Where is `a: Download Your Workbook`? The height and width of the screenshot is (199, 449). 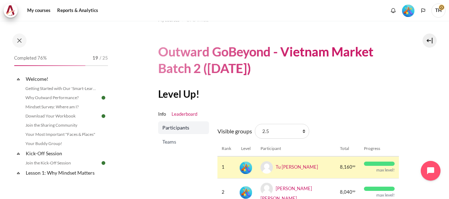
a: Download Your Workbook is located at coordinates (62, 116).